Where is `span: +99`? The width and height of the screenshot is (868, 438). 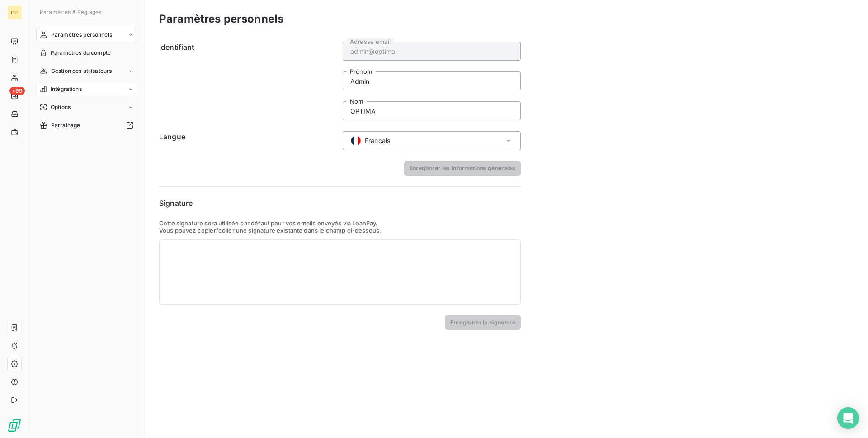
span: +99 is located at coordinates (17, 91).